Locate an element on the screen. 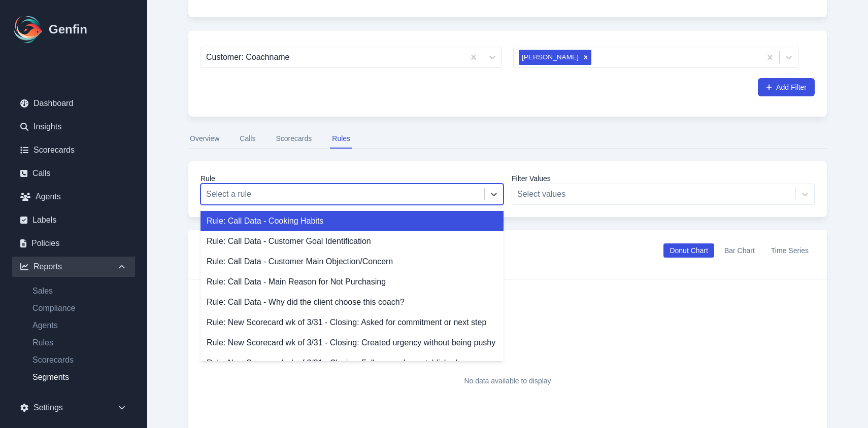  a: Sales is located at coordinates (80, 291).